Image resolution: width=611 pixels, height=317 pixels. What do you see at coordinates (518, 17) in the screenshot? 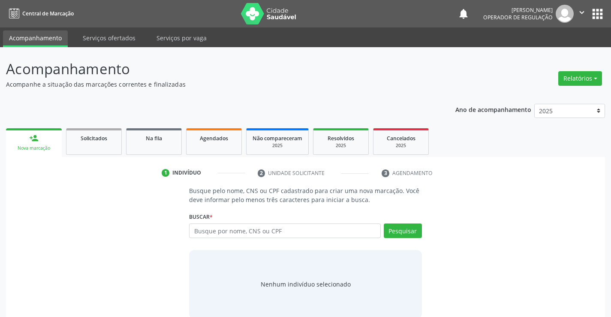
I see `span: Operador de regulação` at bounding box center [518, 17].